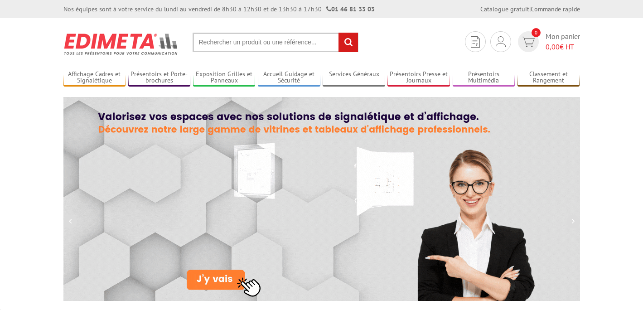 This screenshot has height=310, width=643. I want to click on a: Présentoirs Multimédia, so click(484, 78).